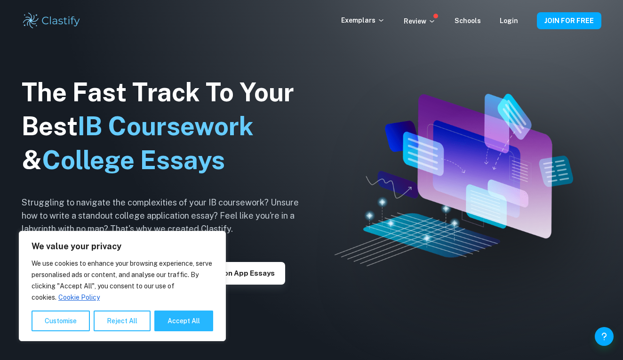 This screenshot has width=623, height=360. What do you see at coordinates (51, 21) in the screenshot?
I see `img: Clastify logo` at bounding box center [51, 21].